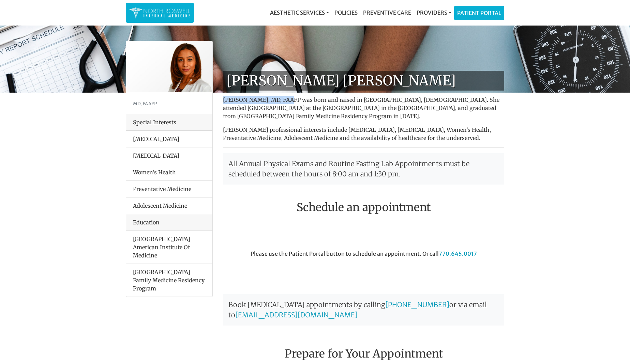  I want to click on small: MD, FAAFP, so click(145, 104).